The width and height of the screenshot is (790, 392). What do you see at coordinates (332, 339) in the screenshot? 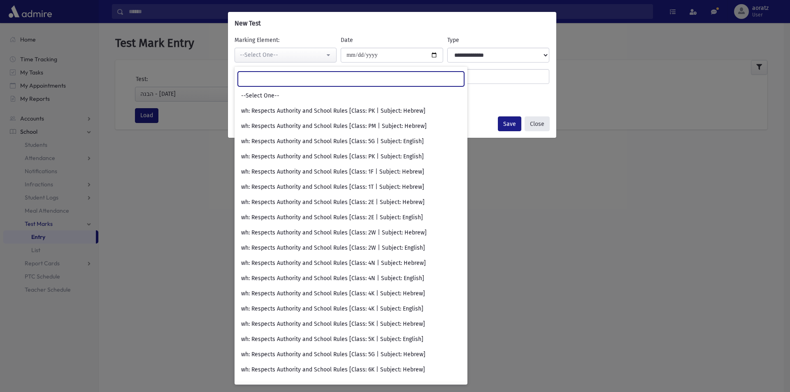
I see `span: wh: Respects Authority and School Rules [Class: 5K | Subject: English]` at bounding box center [332, 339].